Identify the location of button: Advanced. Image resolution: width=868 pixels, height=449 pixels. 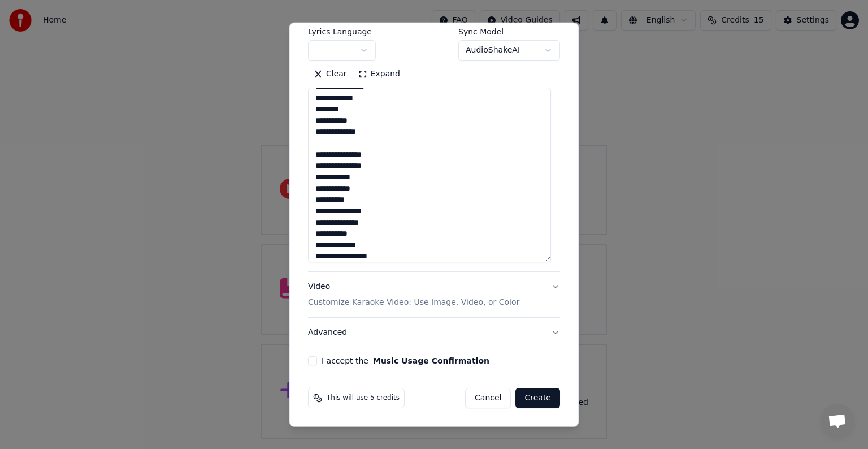
(434, 332).